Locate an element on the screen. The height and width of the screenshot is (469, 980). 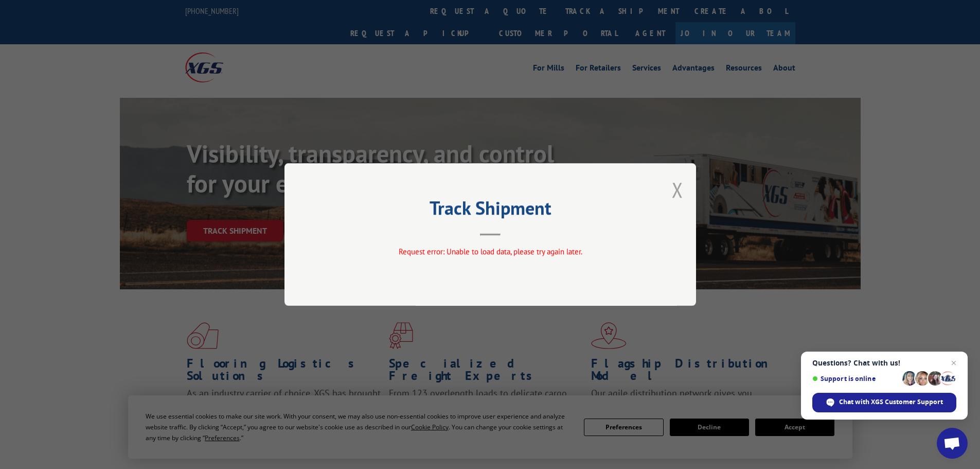
button: Close modal is located at coordinates (677, 190).